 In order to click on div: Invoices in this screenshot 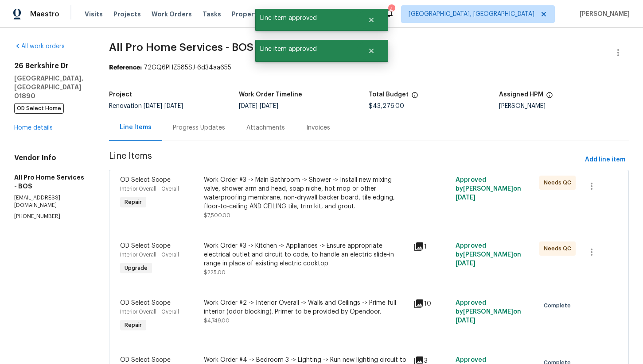, I will do `click(318, 128)`.